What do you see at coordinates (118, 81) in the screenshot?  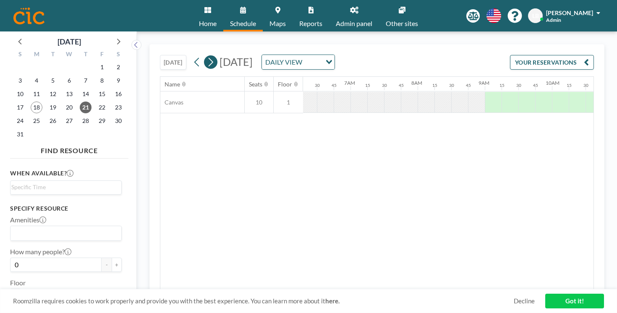 I see `span: Saturday, August 9, 2025` at bounding box center [118, 81].